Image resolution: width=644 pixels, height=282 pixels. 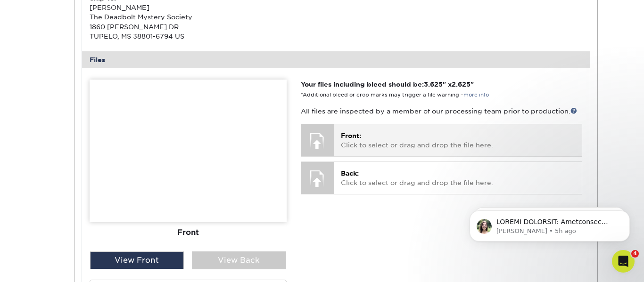 I want to click on span: 4, so click(x=635, y=254).